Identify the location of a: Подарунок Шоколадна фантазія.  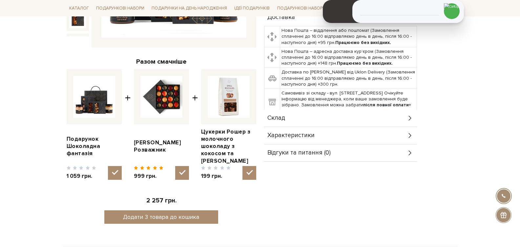
(94, 146).